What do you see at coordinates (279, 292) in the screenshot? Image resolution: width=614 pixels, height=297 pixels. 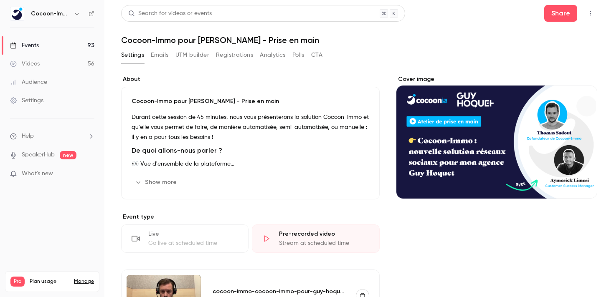 I see `div: cocoon-immo-cocoon-immo-pour-guy-hoquet-prise-en-main-929fdc60.mp4` at bounding box center [279, 292].